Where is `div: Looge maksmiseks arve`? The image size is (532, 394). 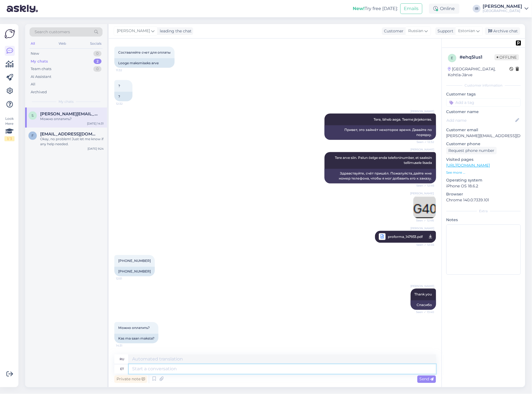
div: Looge maksmiseks arve is located at coordinates (144, 63).